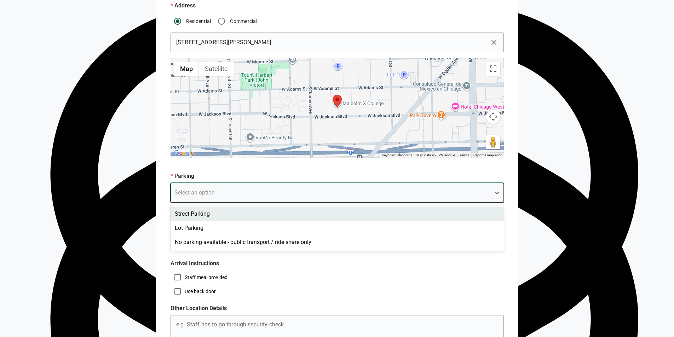 The height and width of the screenshot is (337, 674). What do you see at coordinates (216, 69) in the screenshot?
I see `button: Show satellite imagery` at bounding box center [216, 69].